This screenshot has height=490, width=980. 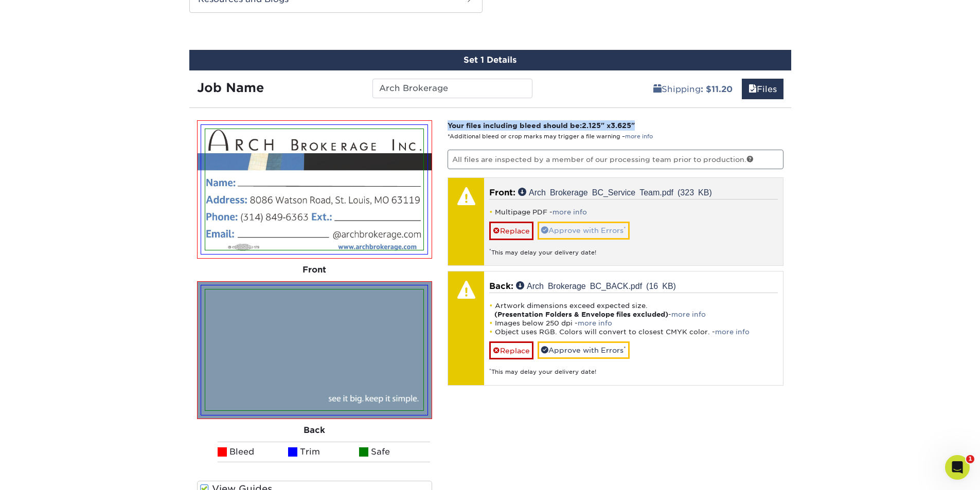 I want to click on a: Files, so click(x=763, y=89).